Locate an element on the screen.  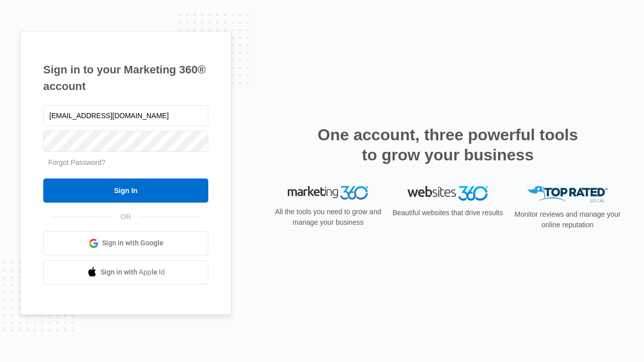
img: Top Rated Local is located at coordinates (568, 194).